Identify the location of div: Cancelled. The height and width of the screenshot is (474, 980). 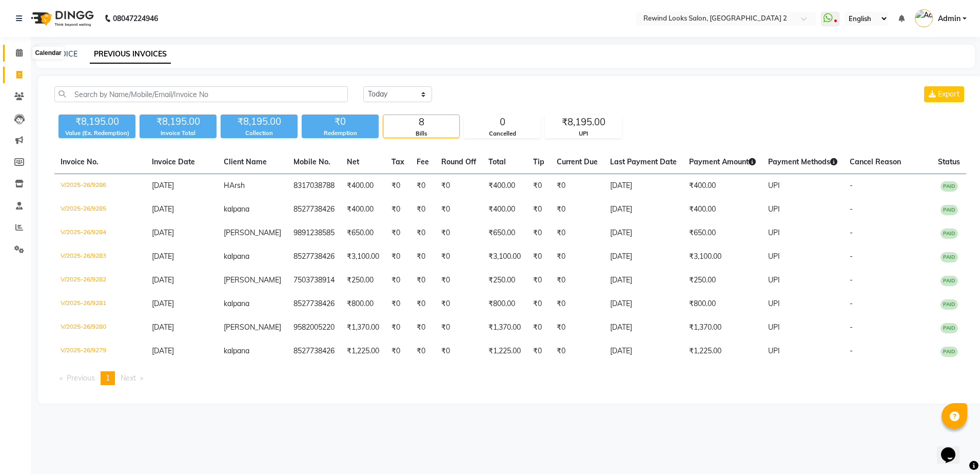
(502, 133).